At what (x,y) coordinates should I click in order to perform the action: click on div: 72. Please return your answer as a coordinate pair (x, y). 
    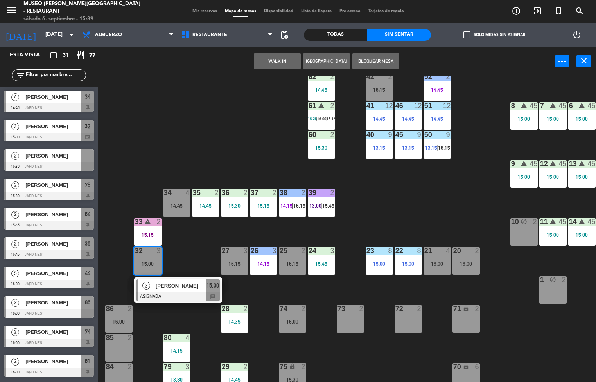
    Looking at the image, I should click on (396, 308).